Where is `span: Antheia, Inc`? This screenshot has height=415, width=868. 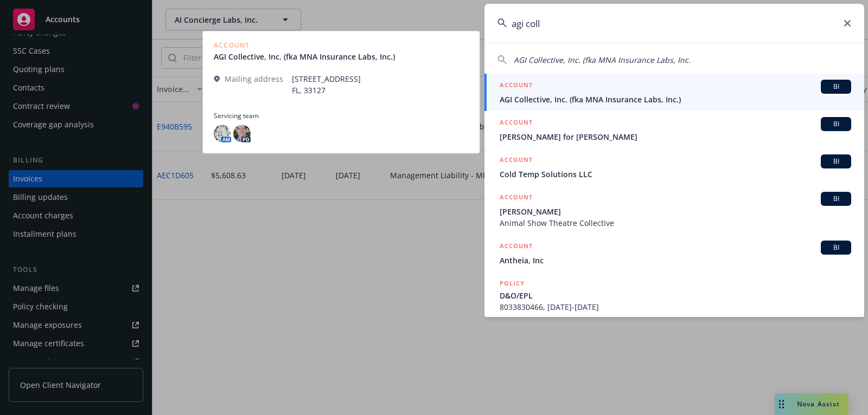
span: Antheia, Inc is located at coordinates (675, 260).